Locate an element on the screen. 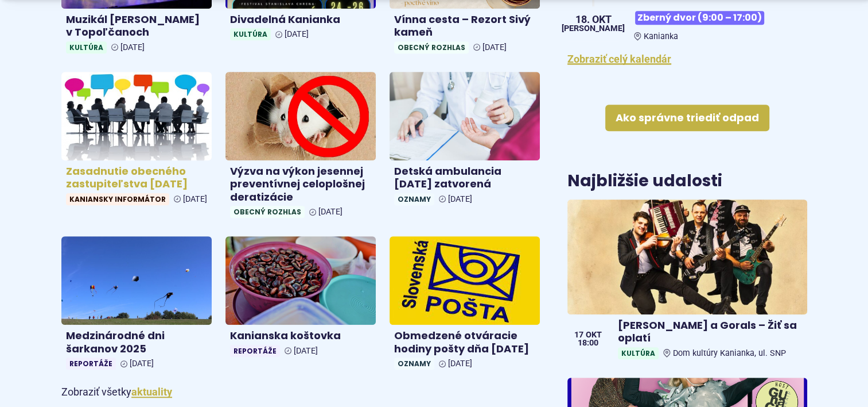 The height and width of the screenshot is (407, 868). span: Zberný dvor (9:00 – 17:00) is located at coordinates (700, 17).